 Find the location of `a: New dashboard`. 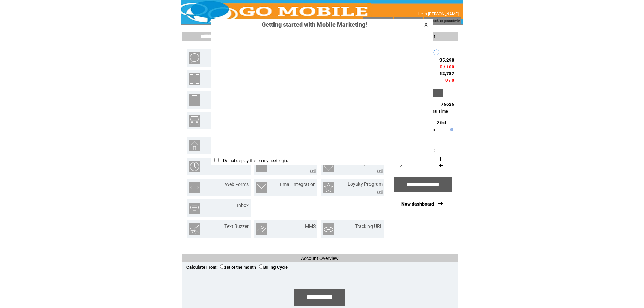

a: New dashboard is located at coordinates (418, 204).